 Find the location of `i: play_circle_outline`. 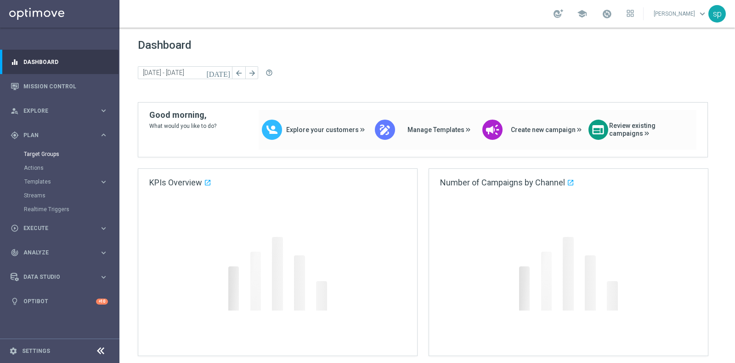

i: play_circle_outline is located at coordinates (15, 228).